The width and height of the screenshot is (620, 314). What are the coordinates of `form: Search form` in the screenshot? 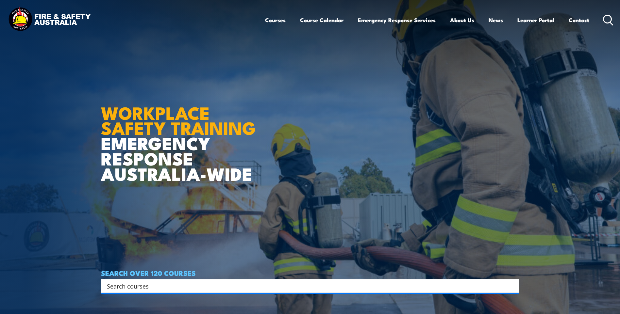 It's located at (307, 286).